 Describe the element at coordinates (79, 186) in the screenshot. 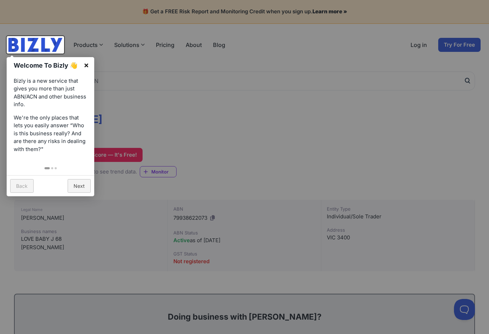

I see `a: Next` at that location.